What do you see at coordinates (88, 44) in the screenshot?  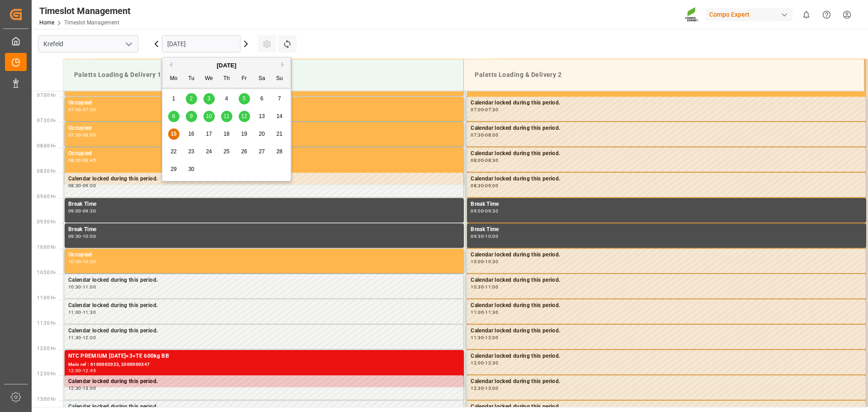 I see `input: Type to search/select` at bounding box center [88, 44].